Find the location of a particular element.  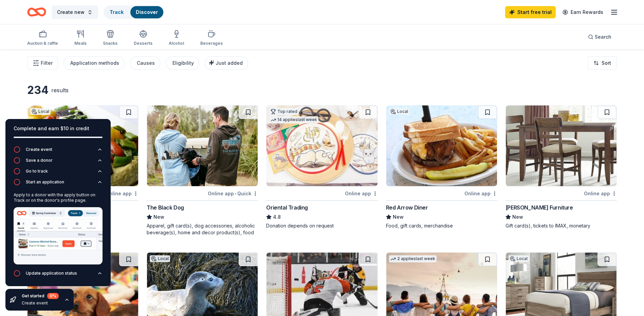

div: Eligibility is located at coordinates (183, 63).